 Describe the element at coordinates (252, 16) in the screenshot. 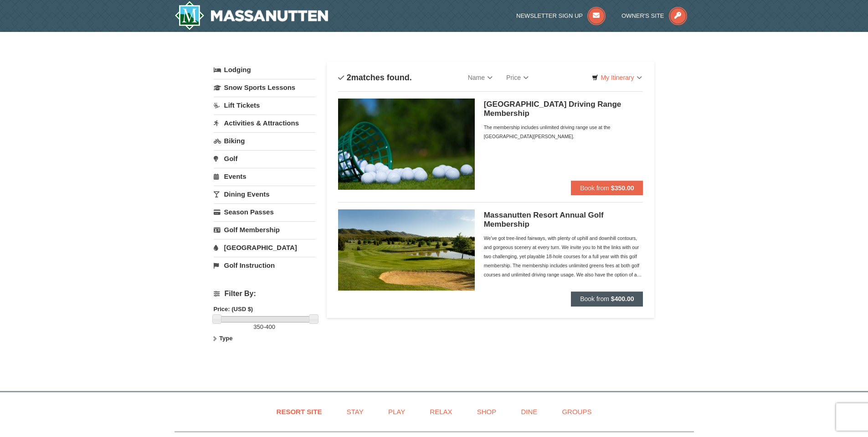

I see `img: Massanutten Resort Logo` at that location.